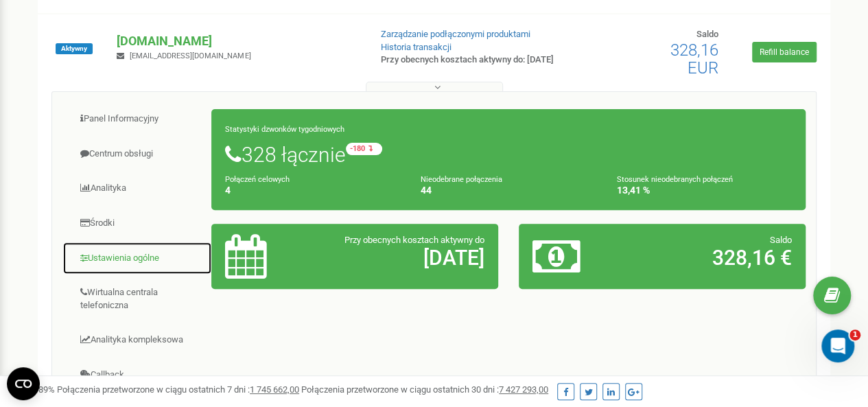 The width and height of the screenshot is (868, 407). Describe the element at coordinates (138, 258) in the screenshot. I see `a: Ustawienia ogólne` at that location.